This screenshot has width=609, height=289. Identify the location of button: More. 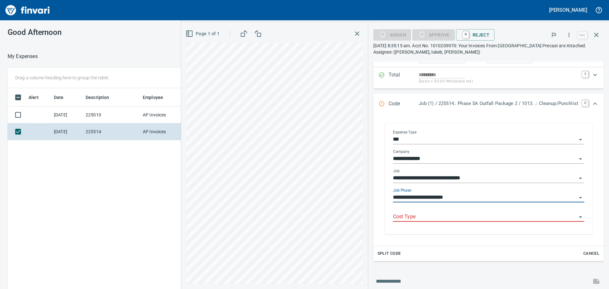
(569, 35).